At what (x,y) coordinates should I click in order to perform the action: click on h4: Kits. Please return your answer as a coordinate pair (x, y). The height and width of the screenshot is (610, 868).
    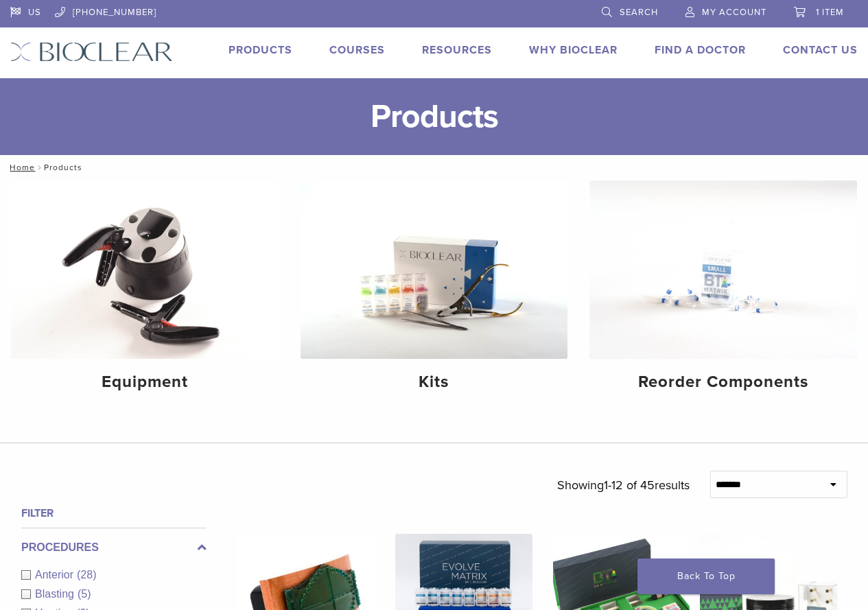
    Looking at the image, I should click on (434, 382).